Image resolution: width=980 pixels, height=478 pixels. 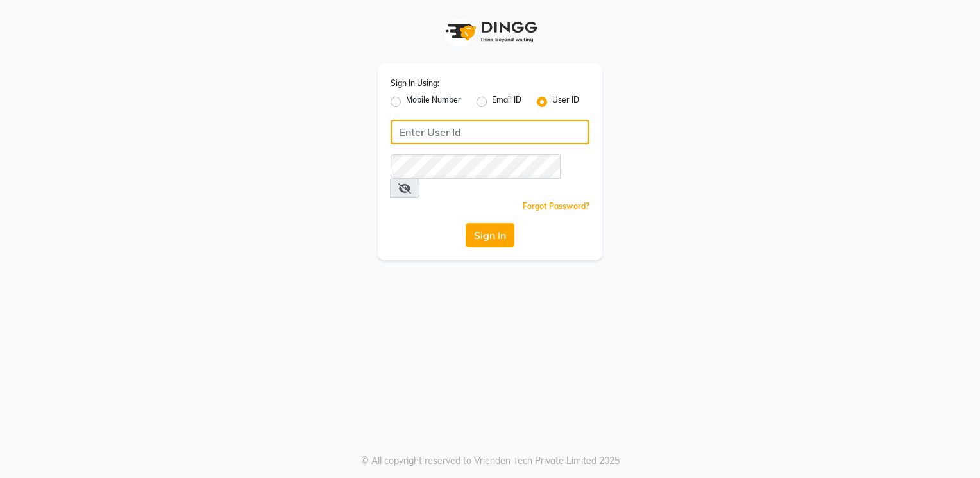 What do you see at coordinates (556, 206) in the screenshot?
I see `a: Forgot Password?` at bounding box center [556, 206].